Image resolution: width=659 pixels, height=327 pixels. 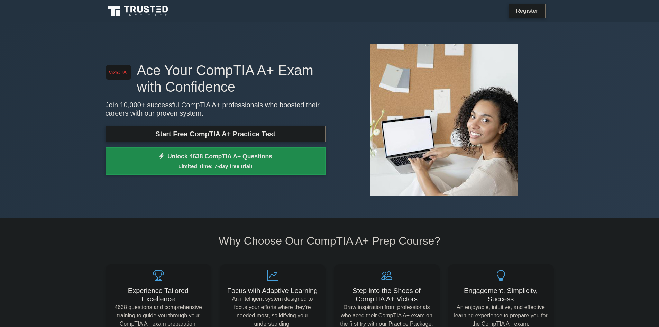 I want to click on a: Register, so click(x=527, y=11).